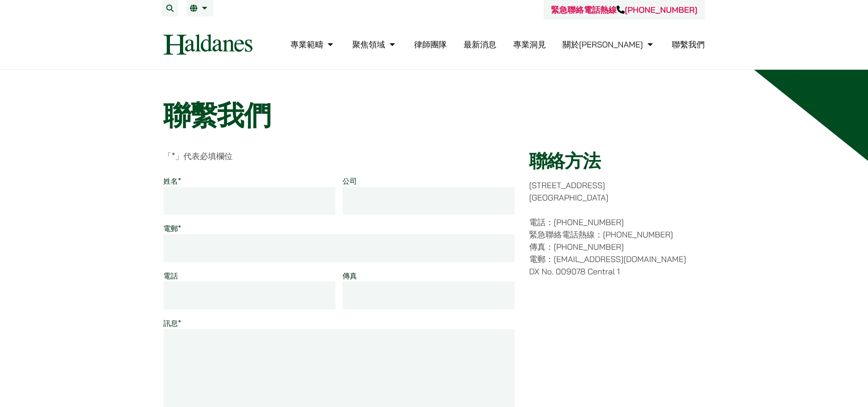 The height and width of the screenshot is (407, 868). I want to click on a: 律師團隊, so click(431, 44).